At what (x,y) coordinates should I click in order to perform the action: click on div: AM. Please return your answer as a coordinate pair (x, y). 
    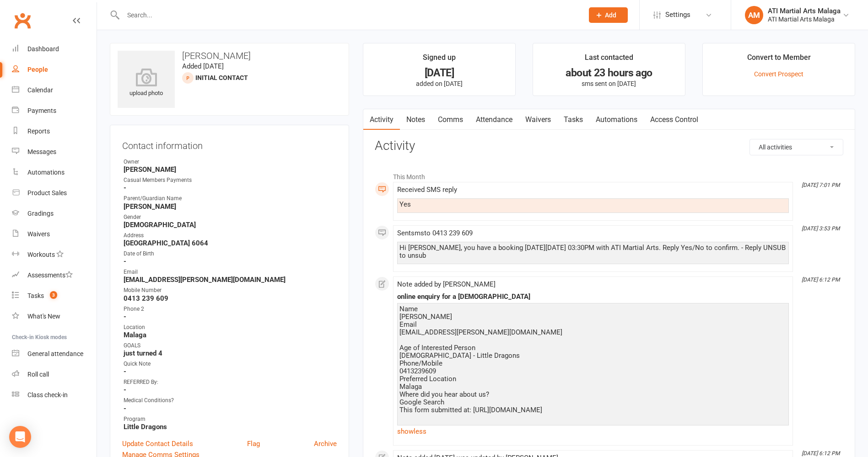
    Looking at the image, I should click on (754, 15).